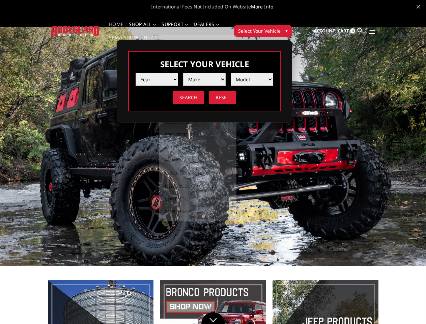 The width and height of the screenshot is (426, 324). What do you see at coordinates (198, 45) in the screenshot?
I see `a: FAQ` at bounding box center [198, 45].